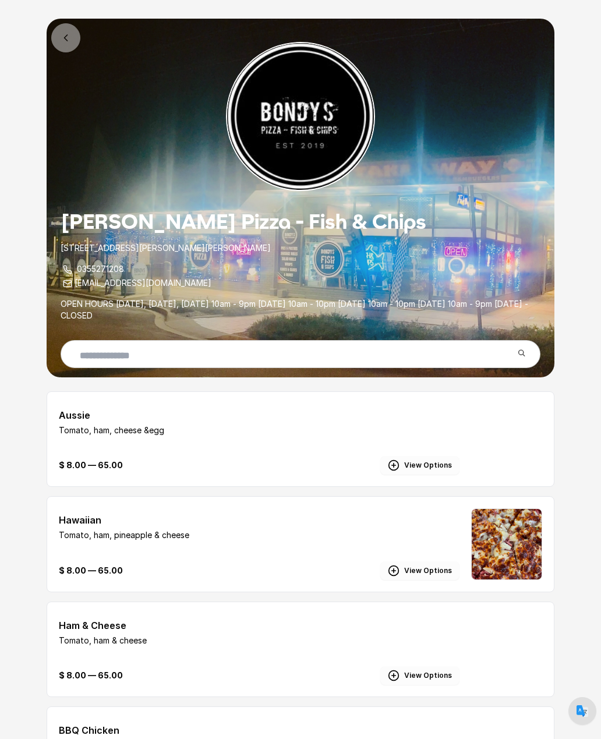 The width and height of the screenshot is (601, 739). I want to click on p: Tomato, ham & cheese, so click(259, 640).